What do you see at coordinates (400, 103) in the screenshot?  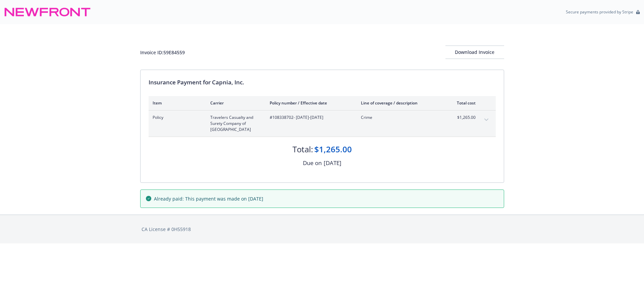 I see `div: Line of coverage / description` at bounding box center [400, 103].